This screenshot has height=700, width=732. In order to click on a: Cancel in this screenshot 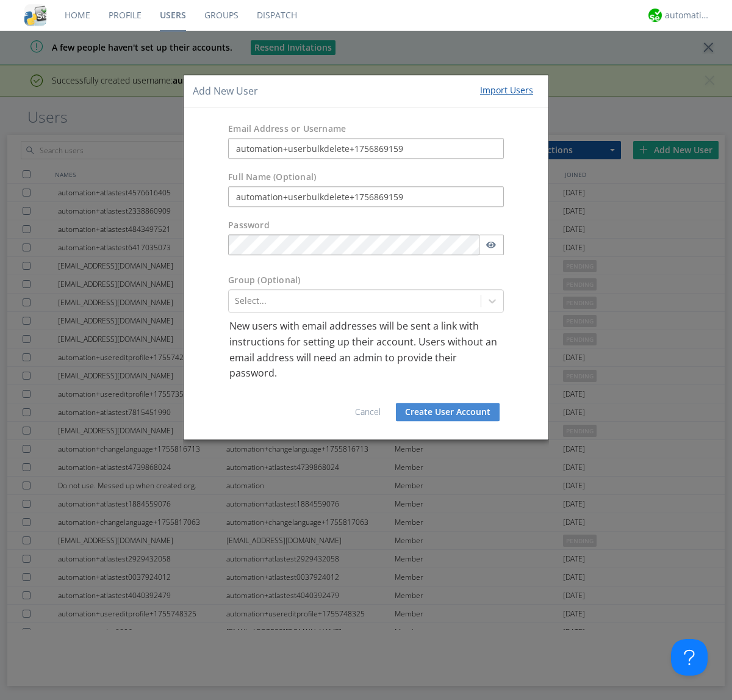, I will do `click(368, 411)`.